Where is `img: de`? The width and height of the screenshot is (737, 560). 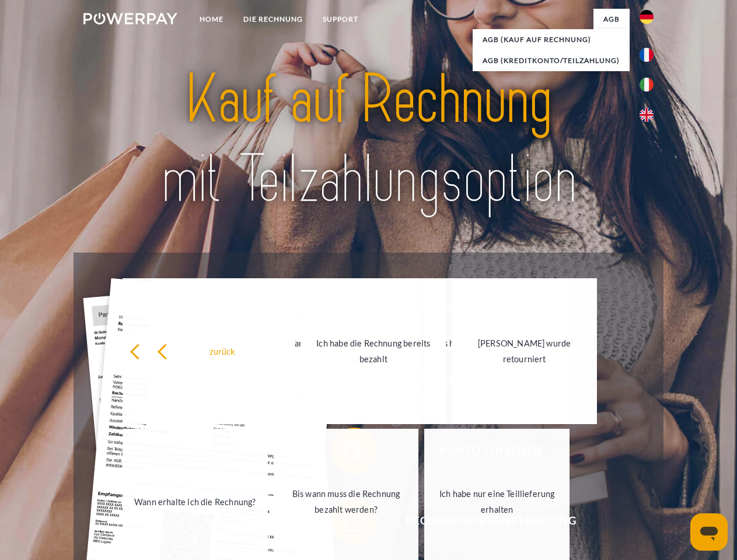
img: de is located at coordinates (646, 17).